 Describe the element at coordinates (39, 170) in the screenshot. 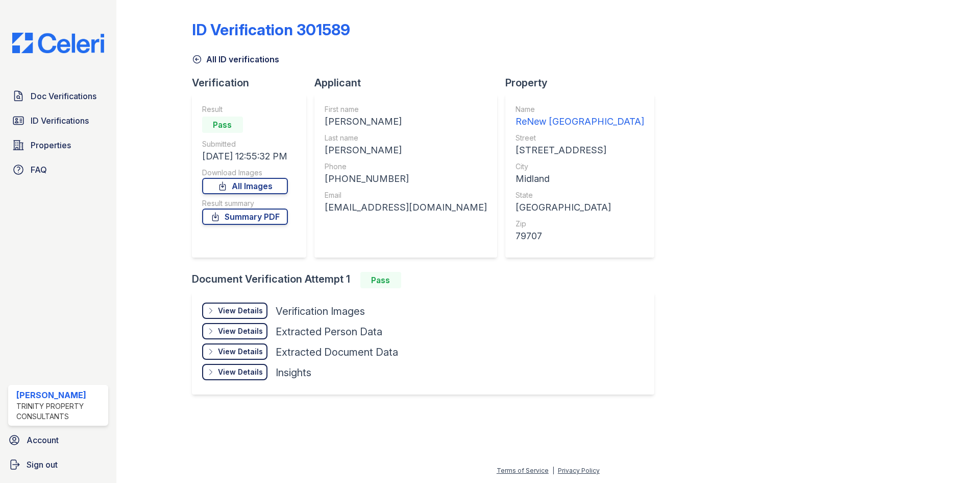

I see `span: FAQ` at that location.